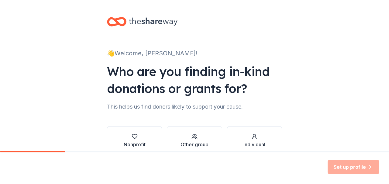  What do you see at coordinates (254, 144) in the screenshot?
I see `div: Individual` at bounding box center [254, 144].